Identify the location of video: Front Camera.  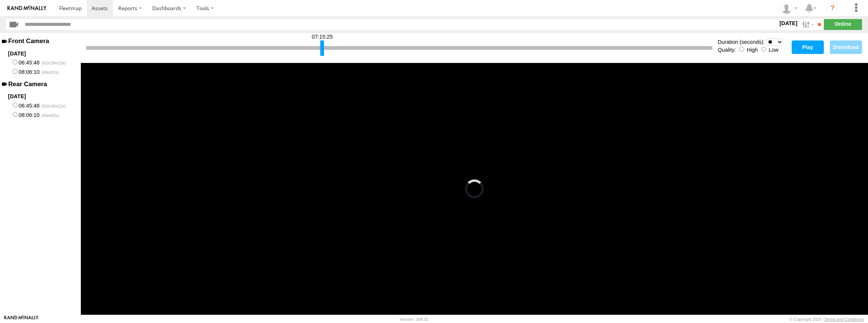
(474, 188).